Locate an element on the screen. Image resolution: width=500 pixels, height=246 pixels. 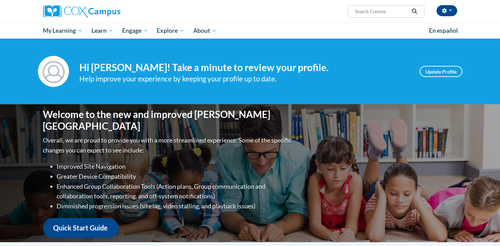
a: Explore is located at coordinates (170, 31).